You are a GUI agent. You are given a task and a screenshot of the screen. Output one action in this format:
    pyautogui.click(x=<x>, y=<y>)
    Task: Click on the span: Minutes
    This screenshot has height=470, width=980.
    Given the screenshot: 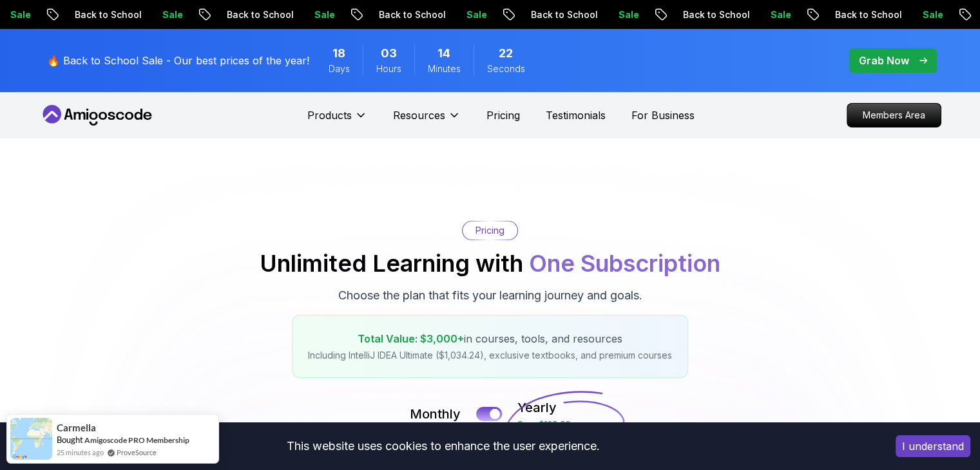 What is the action you would take?
    pyautogui.click(x=444, y=69)
    